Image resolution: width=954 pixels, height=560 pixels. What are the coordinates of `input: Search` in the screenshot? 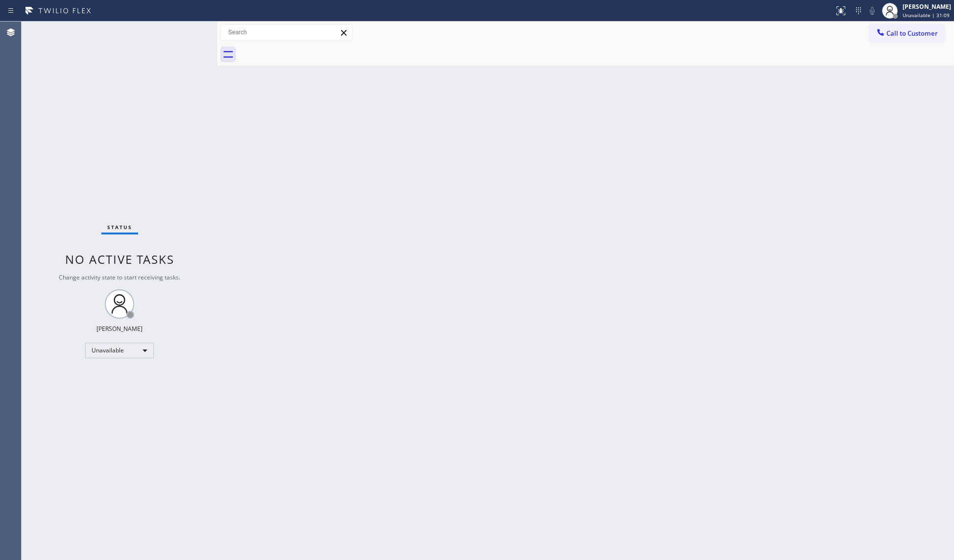 It's located at (286, 33).